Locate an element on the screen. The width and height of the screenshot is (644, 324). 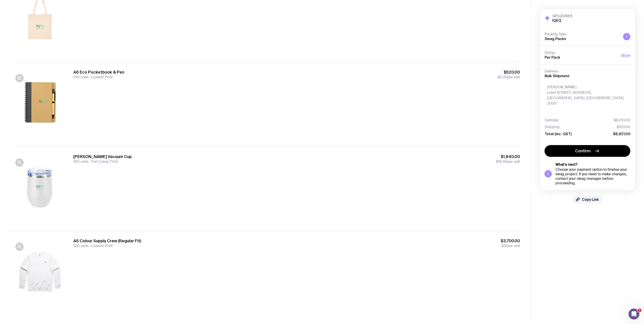
button: Show is located at coordinates (626, 55).